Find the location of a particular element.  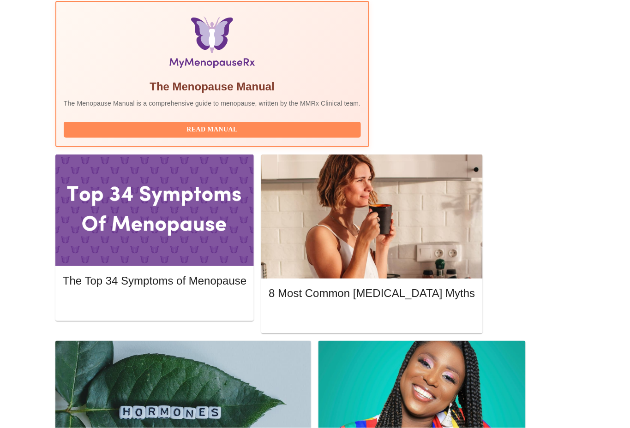

span: Read Manual is located at coordinates (212, 130).